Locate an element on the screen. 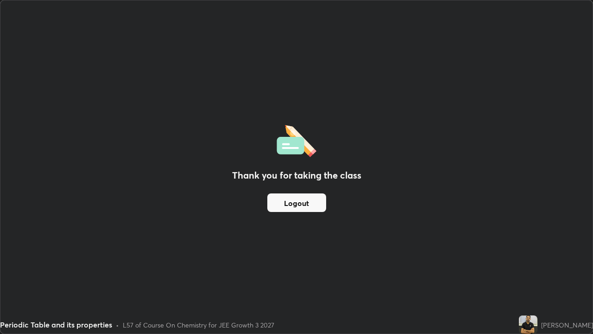  div: L57 of Course On Chemistry for JEE Growth 3 2027 is located at coordinates (198, 325).